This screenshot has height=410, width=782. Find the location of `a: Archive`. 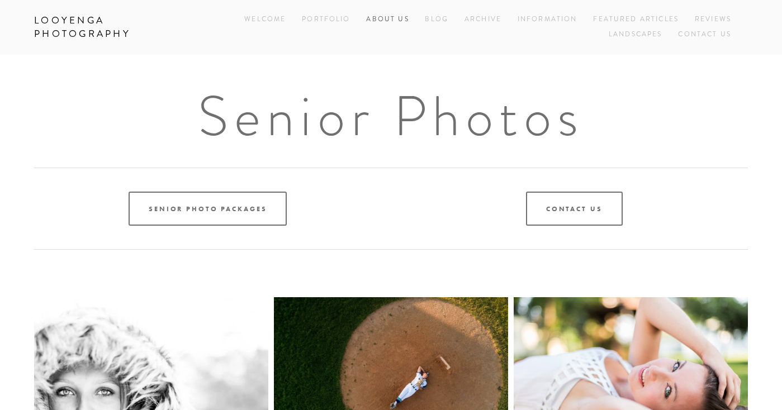

a: Archive is located at coordinates (483, 20).